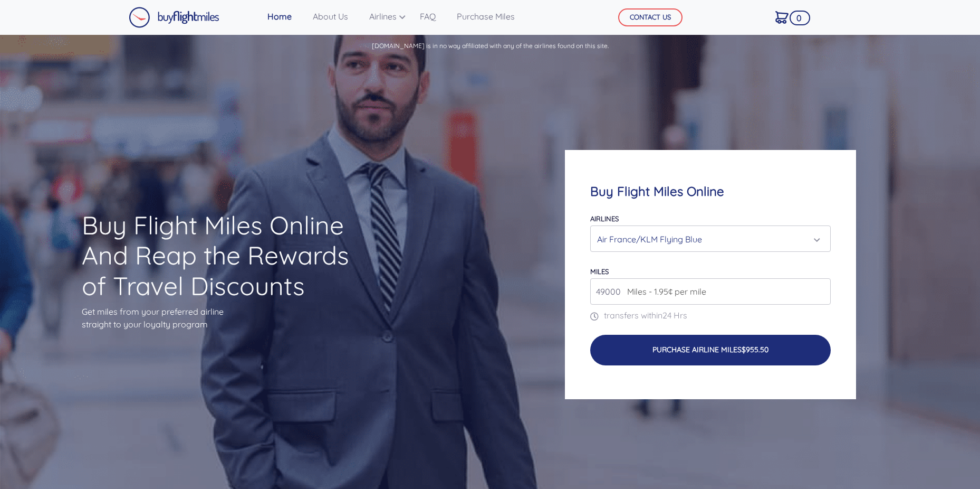 Image resolution: width=980 pixels, height=489 pixels. I want to click on a: Buy Flight Miles Logo, so click(174, 17).